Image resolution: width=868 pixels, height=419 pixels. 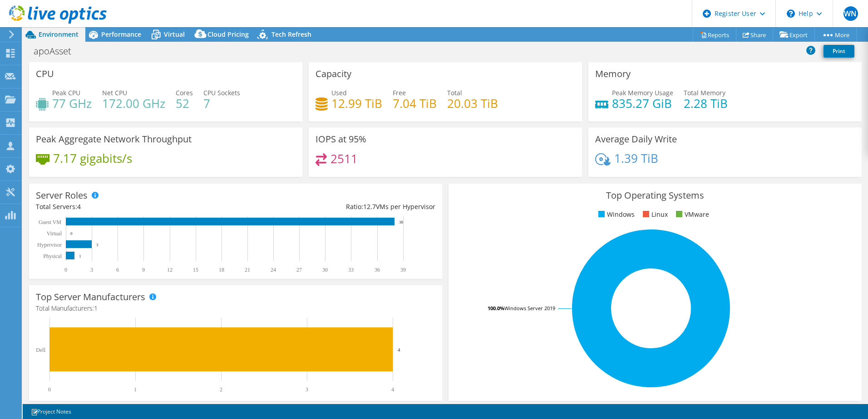 What do you see at coordinates (51, 411) in the screenshot?
I see `a: Project Notes` at bounding box center [51, 411].